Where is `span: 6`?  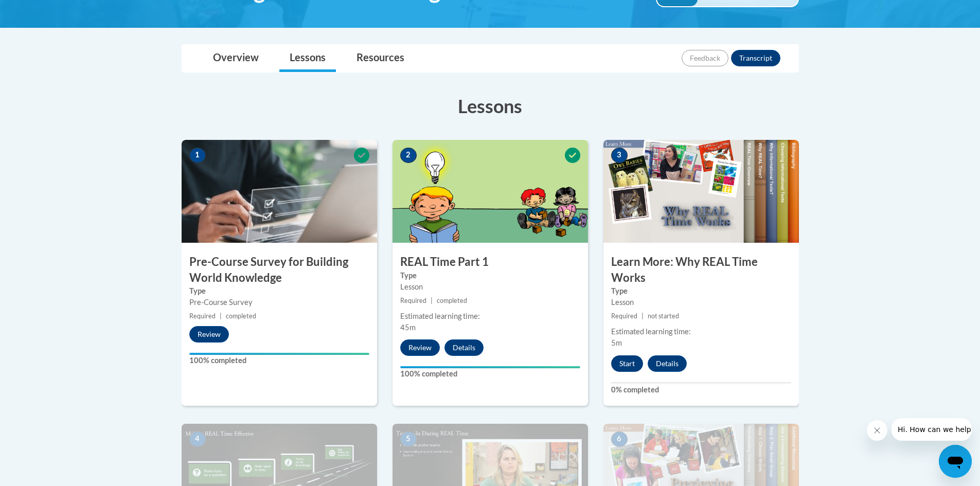
span: 6 is located at coordinates (619, 439).